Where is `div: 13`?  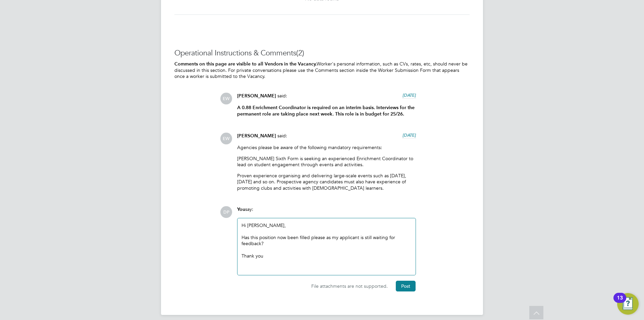
div: 13 is located at coordinates (620, 302).